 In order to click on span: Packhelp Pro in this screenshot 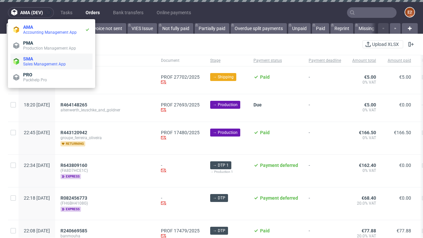, I will do `click(35, 80)`.